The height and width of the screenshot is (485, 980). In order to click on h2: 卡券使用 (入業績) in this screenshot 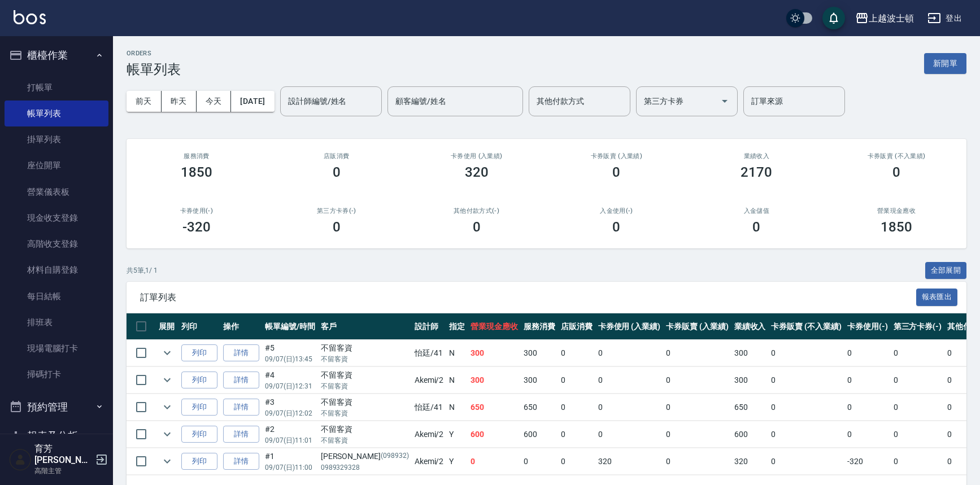, I will do `click(477, 156)`.